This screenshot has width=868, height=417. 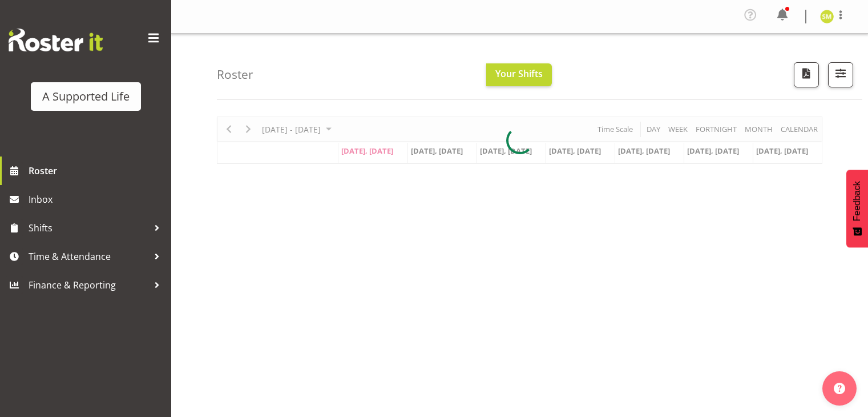 What do you see at coordinates (857, 209) in the screenshot?
I see `button: Feedback - Show survey` at bounding box center [857, 209].